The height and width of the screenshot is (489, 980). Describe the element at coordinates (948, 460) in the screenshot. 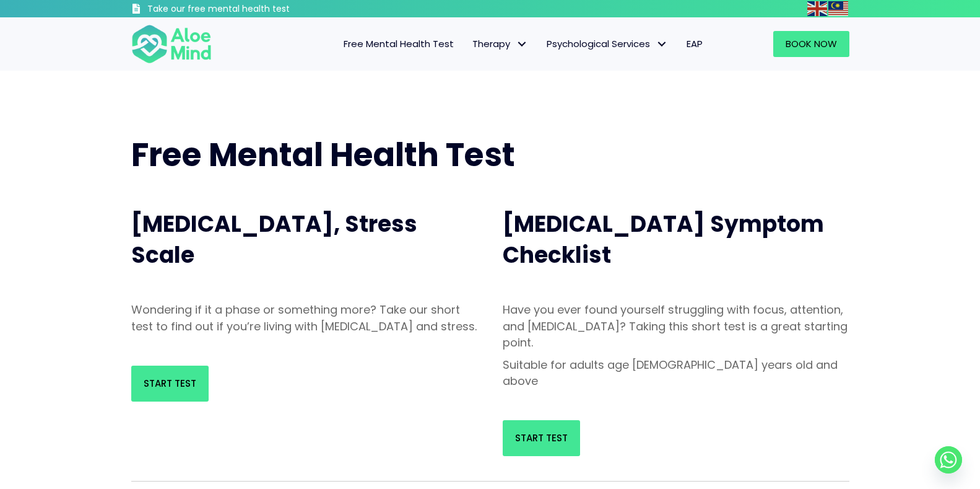

I see `a: Whatsapp` at that location.